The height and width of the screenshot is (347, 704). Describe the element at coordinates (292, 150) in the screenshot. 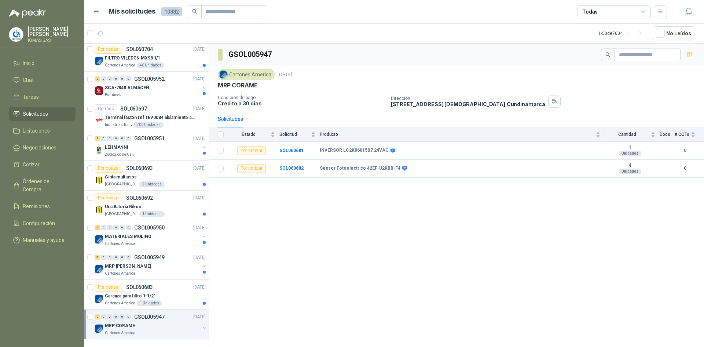

I see `a: SOL060681` at that location.